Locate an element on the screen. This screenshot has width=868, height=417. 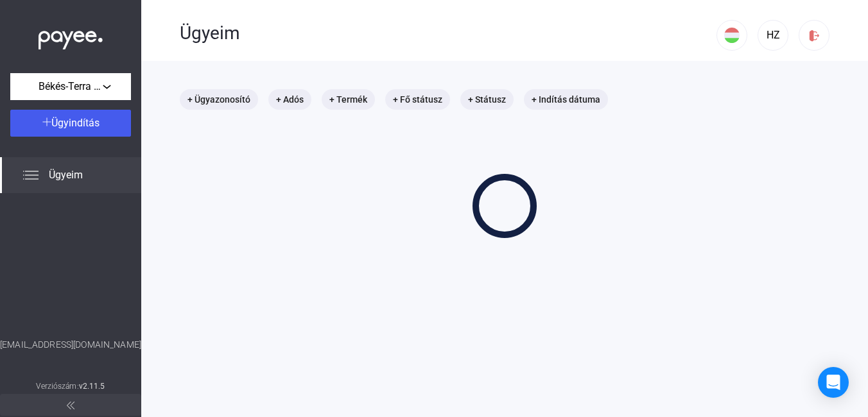
mat-chip: + Fő státusz is located at coordinates (417, 99).